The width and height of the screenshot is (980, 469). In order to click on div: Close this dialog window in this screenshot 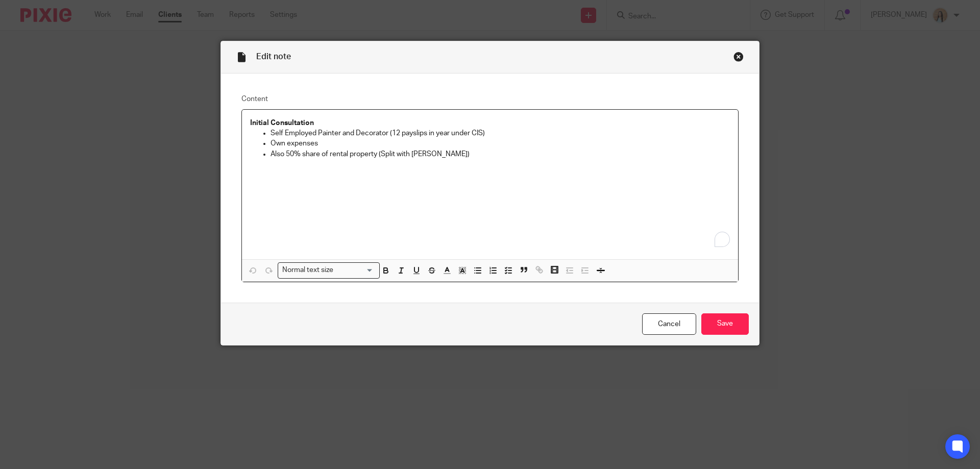, I will do `click(739, 57)`.